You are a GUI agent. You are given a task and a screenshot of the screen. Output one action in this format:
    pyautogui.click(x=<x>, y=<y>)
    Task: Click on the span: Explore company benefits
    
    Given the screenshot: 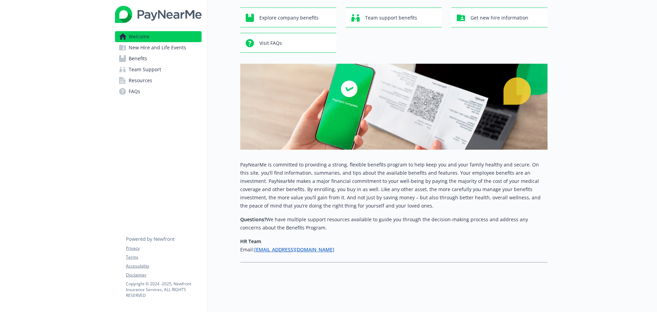 What is the action you would take?
    pyautogui.click(x=289, y=18)
    